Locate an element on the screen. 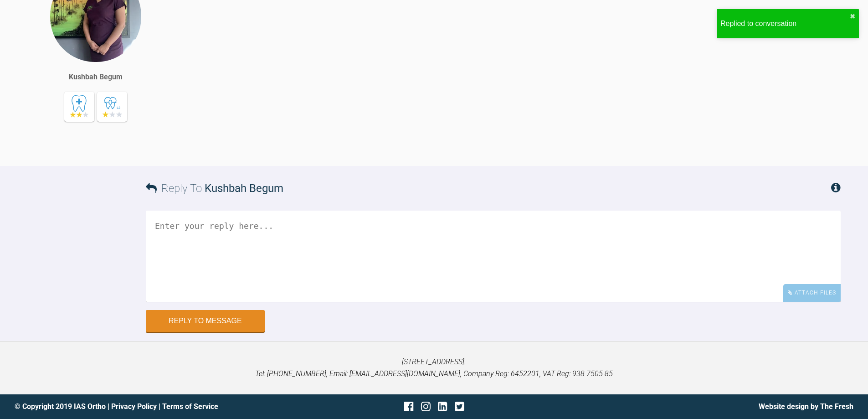  span: Kushbah Begum is located at coordinates (244, 189).